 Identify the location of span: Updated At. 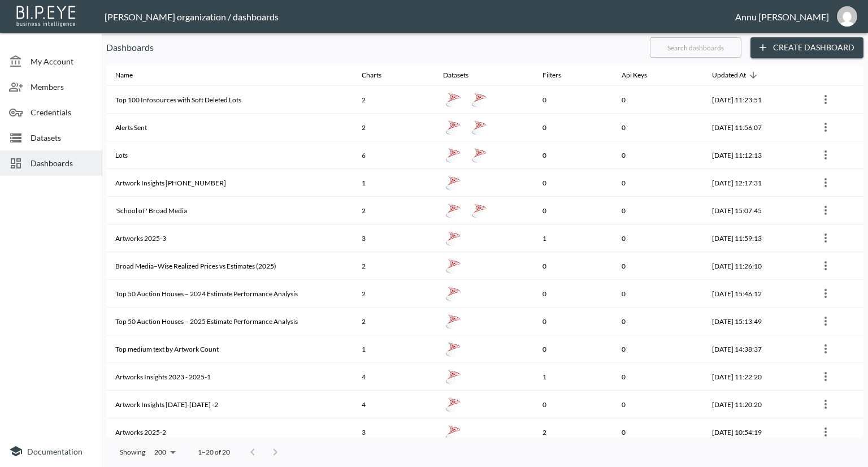
(736, 75).